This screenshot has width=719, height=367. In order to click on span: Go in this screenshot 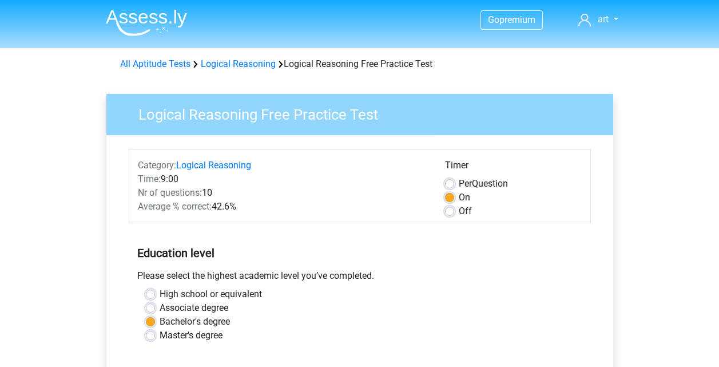, I will do `click(494, 19)`.